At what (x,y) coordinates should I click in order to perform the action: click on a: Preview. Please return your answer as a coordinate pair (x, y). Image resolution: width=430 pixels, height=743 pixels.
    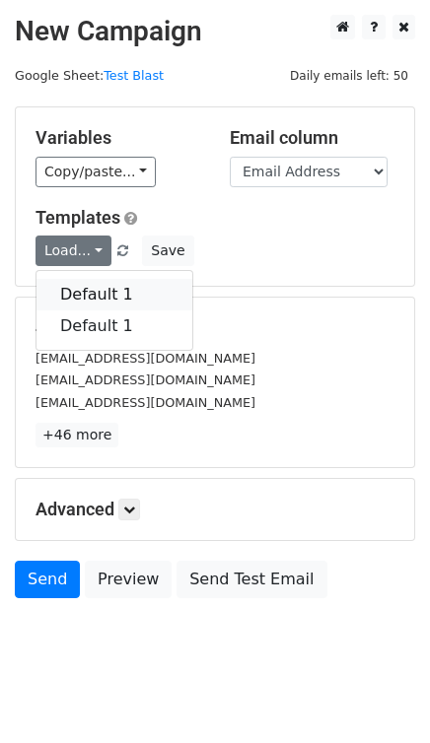
    Looking at the image, I should click on (128, 580).